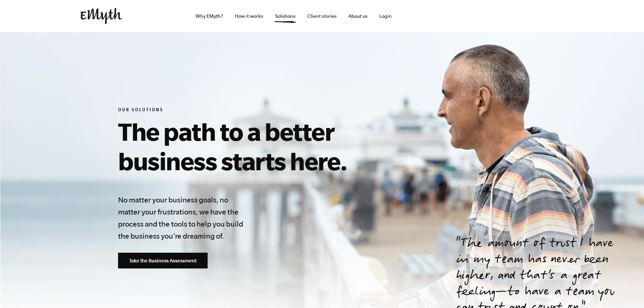 The width and height of the screenshot is (644, 308). What do you see at coordinates (163, 261) in the screenshot?
I see `a: Take the Business Assessment` at bounding box center [163, 261].